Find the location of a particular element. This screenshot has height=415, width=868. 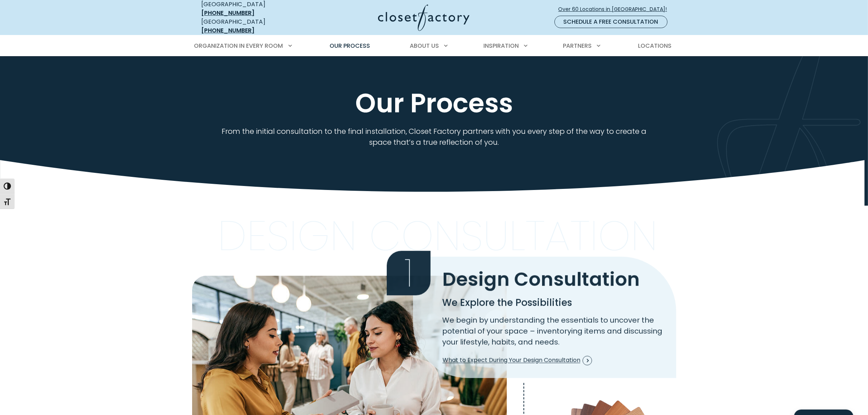

a: What to Expect During Your Design Consultation is located at coordinates (517, 360).